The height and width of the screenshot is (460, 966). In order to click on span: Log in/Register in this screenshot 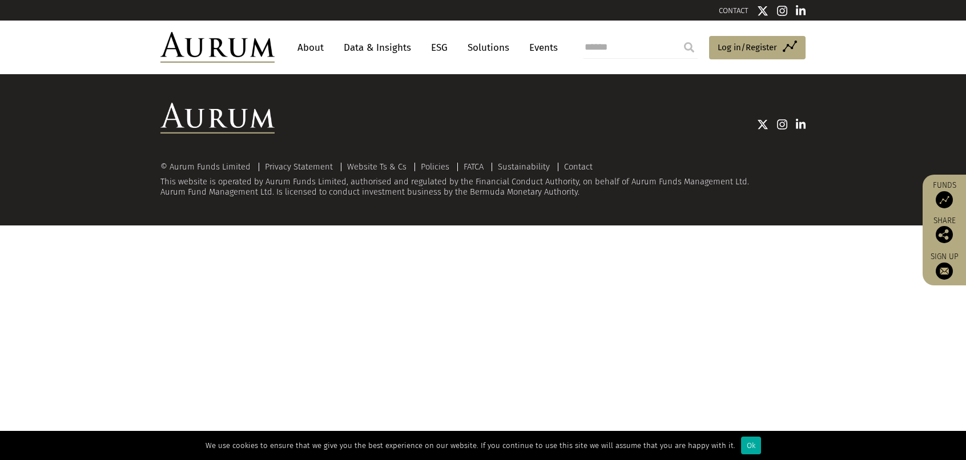, I will do `click(747, 47)`.